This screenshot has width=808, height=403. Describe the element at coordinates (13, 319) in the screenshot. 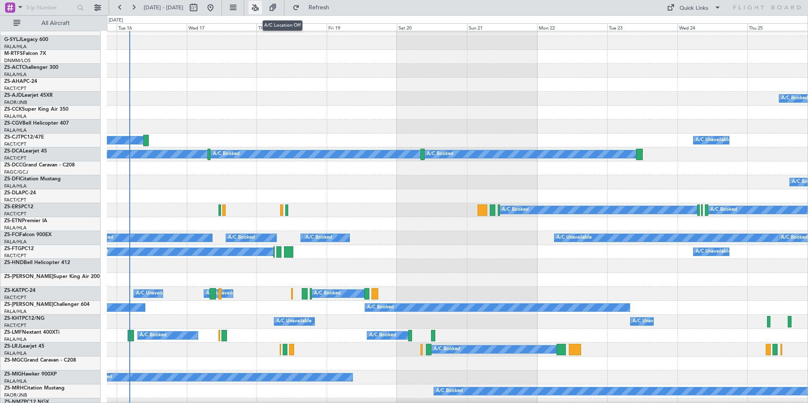

I see `span: ZS-KHT` at that location.